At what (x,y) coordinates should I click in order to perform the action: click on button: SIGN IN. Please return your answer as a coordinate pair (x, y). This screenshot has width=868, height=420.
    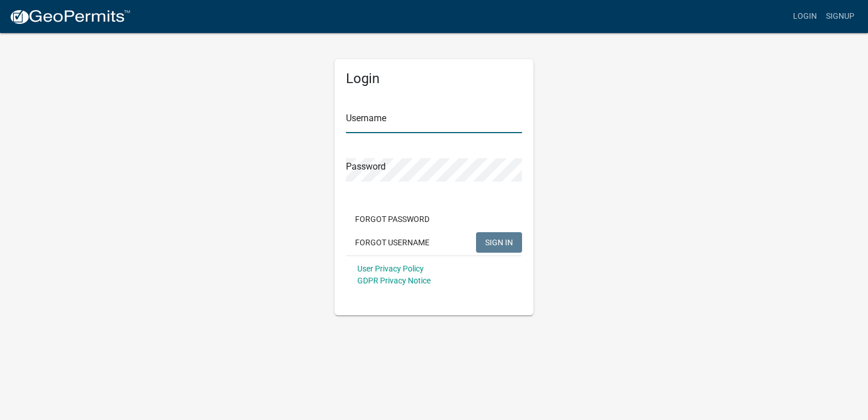
    Looking at the image, I should click on (499, 242).